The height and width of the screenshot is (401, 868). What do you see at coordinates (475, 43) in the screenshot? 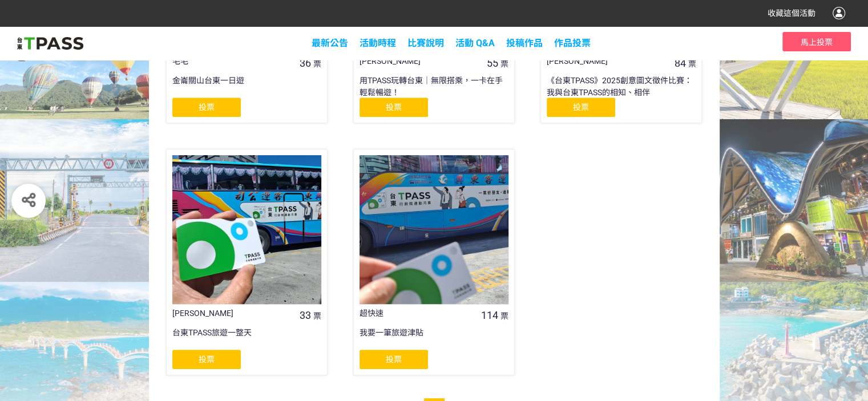
I see `span: 活動 Q&A` at bounding box center [475, 43].